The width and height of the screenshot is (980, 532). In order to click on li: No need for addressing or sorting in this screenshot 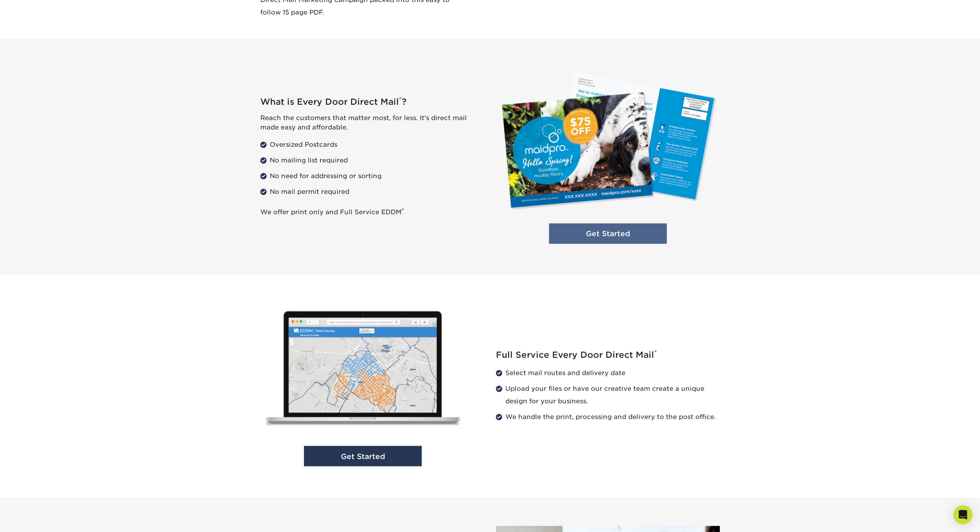, I will do `click(372, 176)`.